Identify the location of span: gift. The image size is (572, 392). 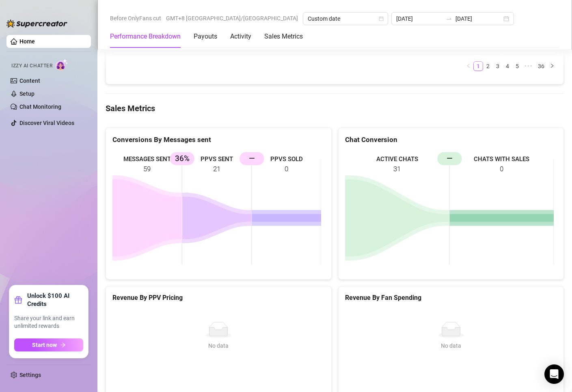
(18, 300).